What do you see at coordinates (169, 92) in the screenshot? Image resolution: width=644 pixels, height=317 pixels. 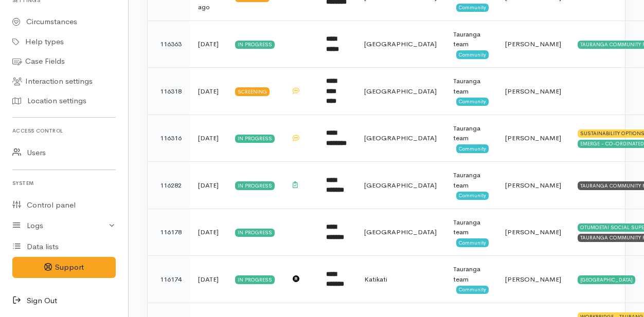 I see `td: 116318` at bounding box center [169, 92].